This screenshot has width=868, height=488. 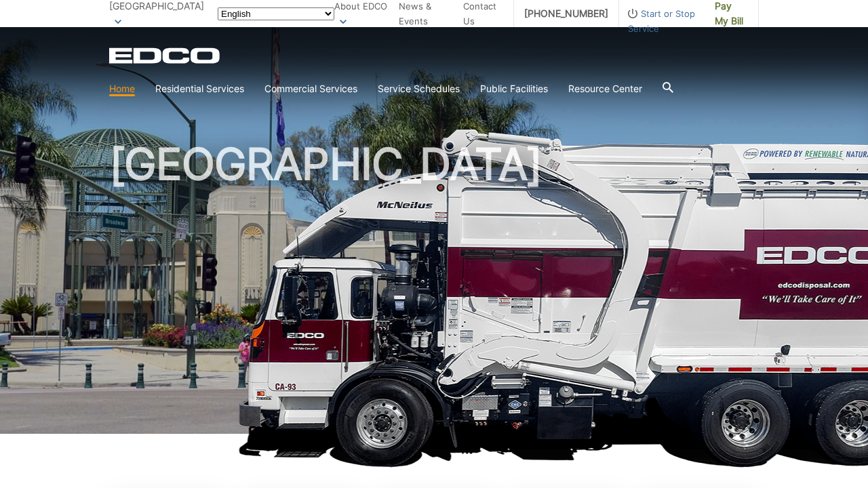 What do you see at coordinates (311, 89) in the screenshot?
I see `a: Commercial Services` at bounding box center [311, 89].